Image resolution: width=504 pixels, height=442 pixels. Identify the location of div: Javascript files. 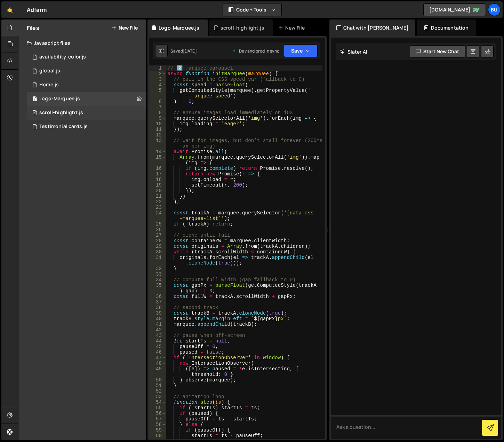
(82, 43).